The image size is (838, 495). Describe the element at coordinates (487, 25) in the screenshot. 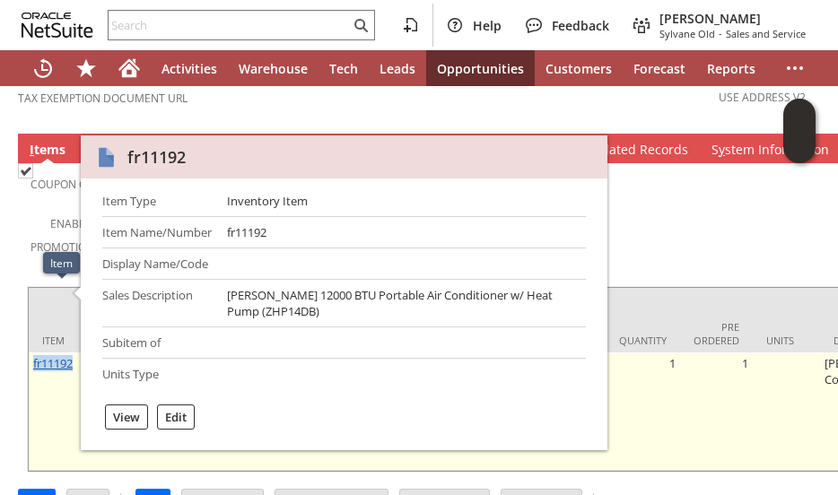

I see `span: Help` at that location.